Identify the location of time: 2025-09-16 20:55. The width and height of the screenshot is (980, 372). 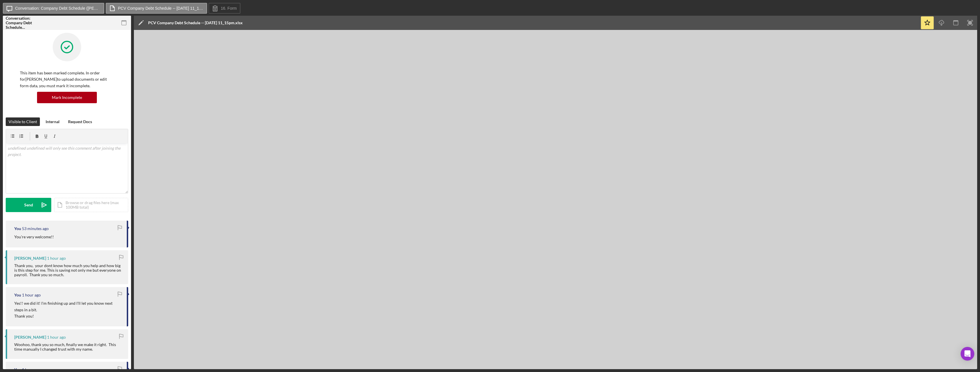
(31, 295).